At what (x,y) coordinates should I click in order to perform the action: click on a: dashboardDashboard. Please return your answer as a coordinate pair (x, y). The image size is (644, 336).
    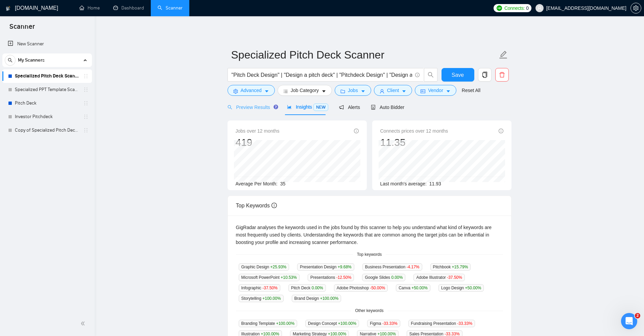
    Looking at the image, I should click on (128, 8).